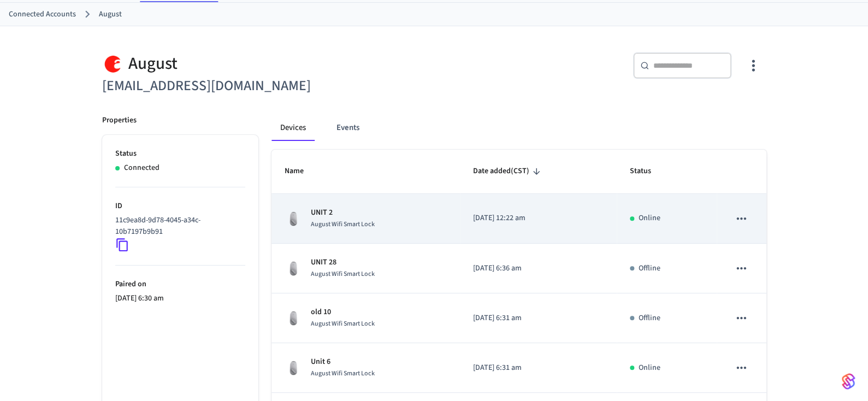  What do you see at coordinates (181, 154) in the screenshot?
I see `p: Status` at bounding box center [181, 154].